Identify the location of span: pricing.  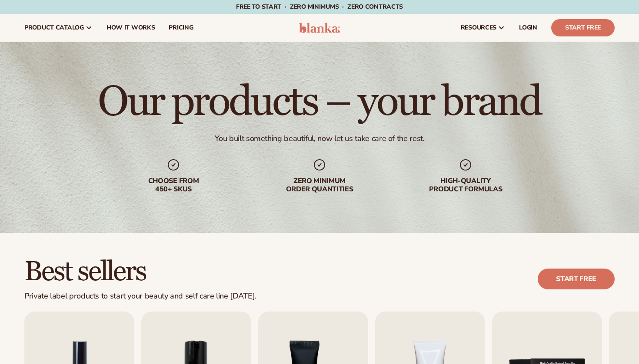
(181, 28).